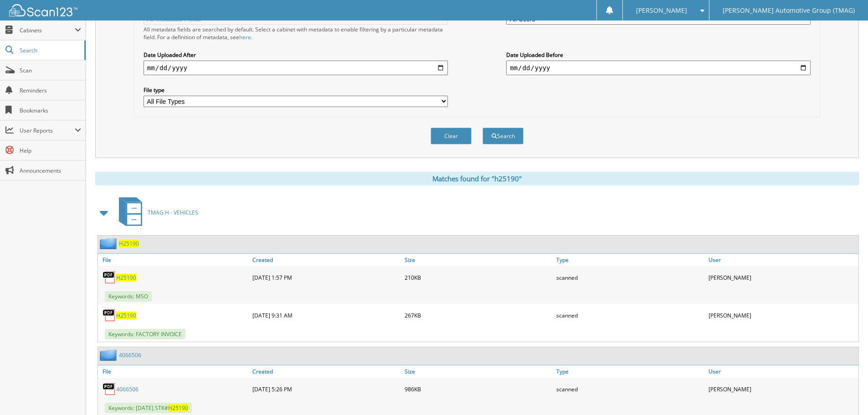 This screenshot has width=868, height=415. Describe the element at coordinates (50, 70) in the screenshot. I see `span: Scan` at that location.